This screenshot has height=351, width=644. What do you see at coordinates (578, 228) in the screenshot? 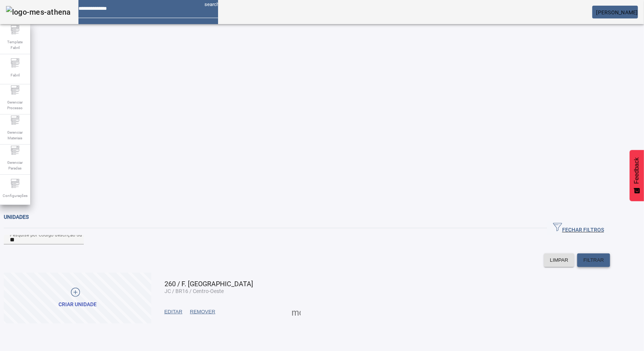
I see `span: FECHAR FILTROS` at bounding box center [578, 228].